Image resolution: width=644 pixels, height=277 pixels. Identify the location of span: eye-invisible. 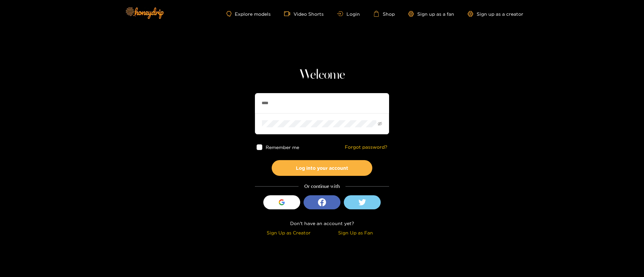
(379, 123).